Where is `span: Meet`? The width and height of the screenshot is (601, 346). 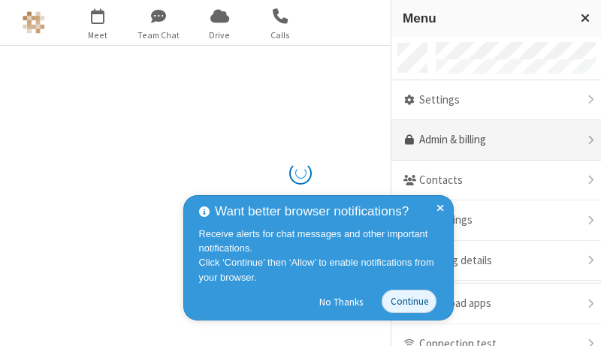
span: Meet is located at coordinates (98, 35).